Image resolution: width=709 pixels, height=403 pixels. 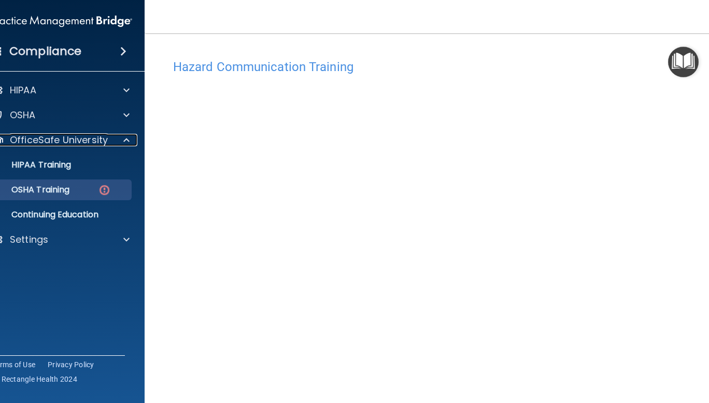 I want to click on button: Open Resource Center, so click(x=683, y=62).